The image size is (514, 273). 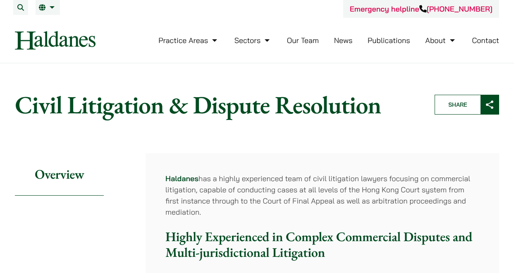 I want to click on h1: Civil Litigation & Dispute Resolution, so click(x=218, y=105).